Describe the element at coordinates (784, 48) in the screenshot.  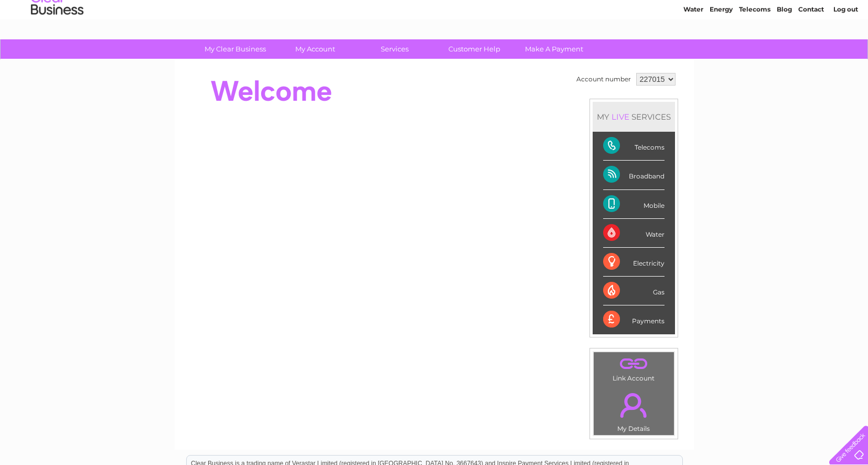
I see `a: Blog` at that location.